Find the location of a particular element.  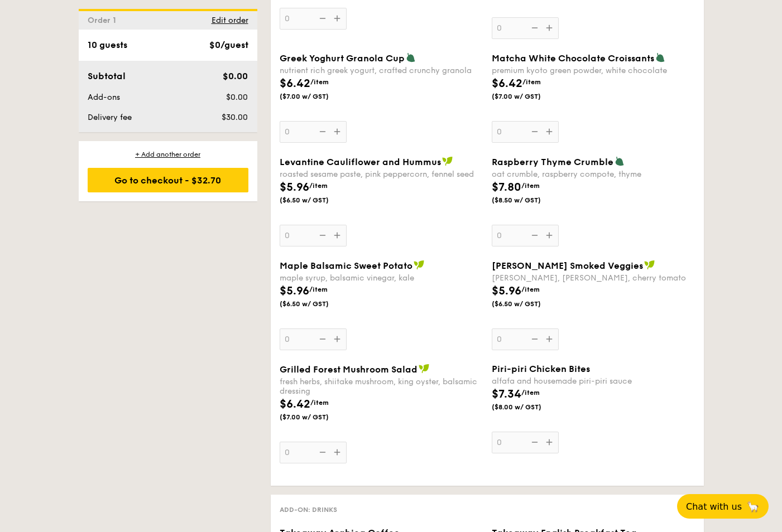

div: oat crumble, raspberry compote, thyme is located at coordinates (593, 174).